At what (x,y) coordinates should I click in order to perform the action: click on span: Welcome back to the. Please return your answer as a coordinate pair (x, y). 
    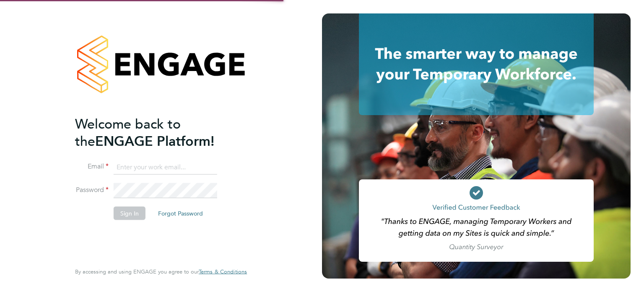
    Looking at the image, I should click on (128, 132).